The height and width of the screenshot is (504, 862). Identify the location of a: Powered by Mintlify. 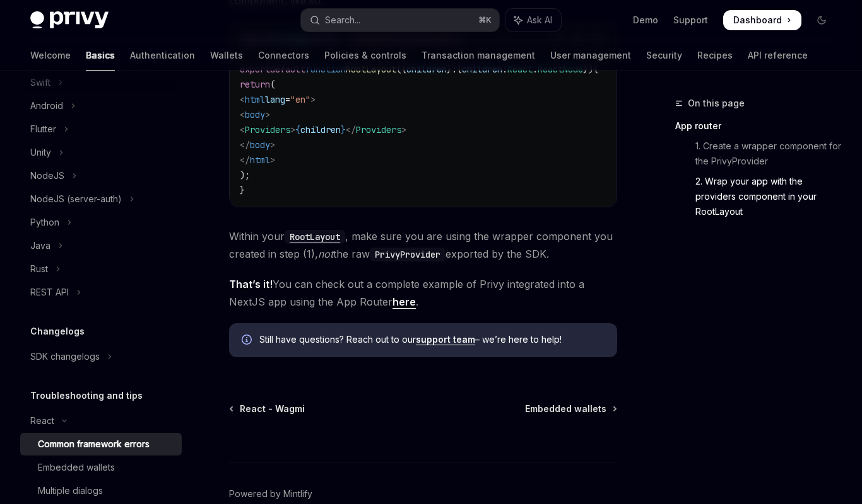
(271, 494).